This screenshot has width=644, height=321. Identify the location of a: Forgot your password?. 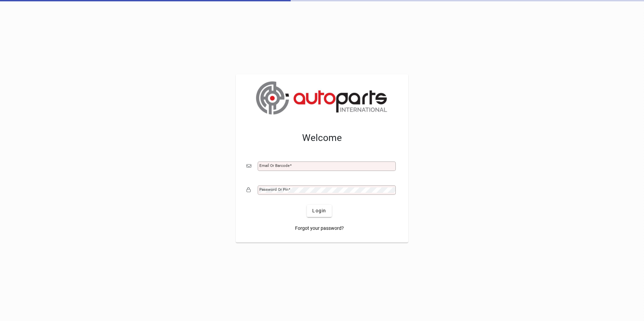
(319, 228).